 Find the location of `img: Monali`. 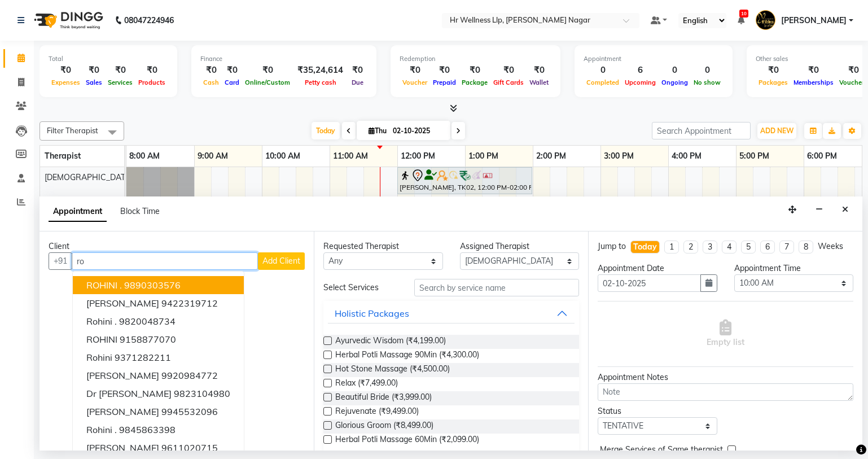

img: Monali is located at coordinates (765, 19).